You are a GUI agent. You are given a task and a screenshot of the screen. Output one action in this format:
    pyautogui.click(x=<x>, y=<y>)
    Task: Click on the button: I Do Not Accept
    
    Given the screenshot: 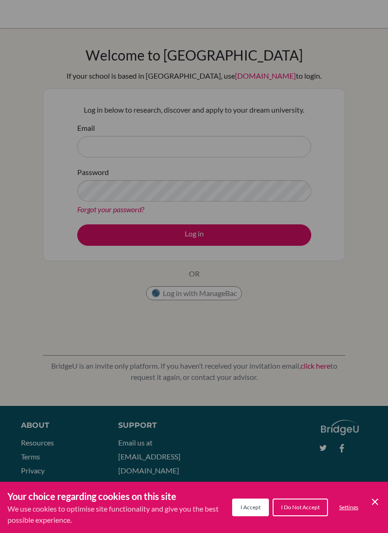 What is the action you would take?
    pyautogui.click(x=300, y=508)
    